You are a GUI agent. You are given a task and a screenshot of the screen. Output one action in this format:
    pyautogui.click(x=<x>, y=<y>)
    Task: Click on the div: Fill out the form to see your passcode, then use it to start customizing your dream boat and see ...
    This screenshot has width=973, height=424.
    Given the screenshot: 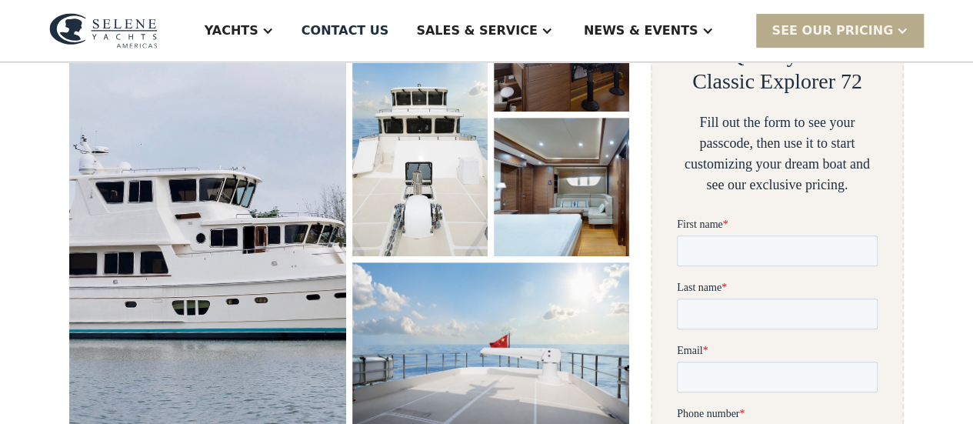 What is the action you would take?
    pyautogui.click(x=777, y=154)
    